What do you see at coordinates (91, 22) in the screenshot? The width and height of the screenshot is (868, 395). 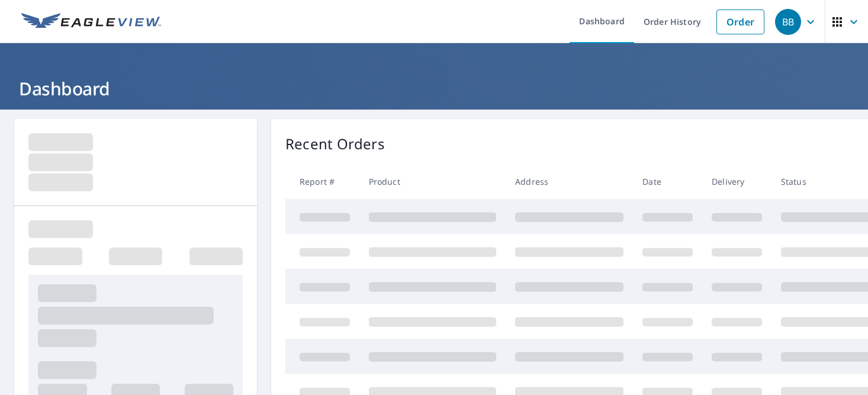 I see `img: EV Logo` at bounding box center [91, 22].